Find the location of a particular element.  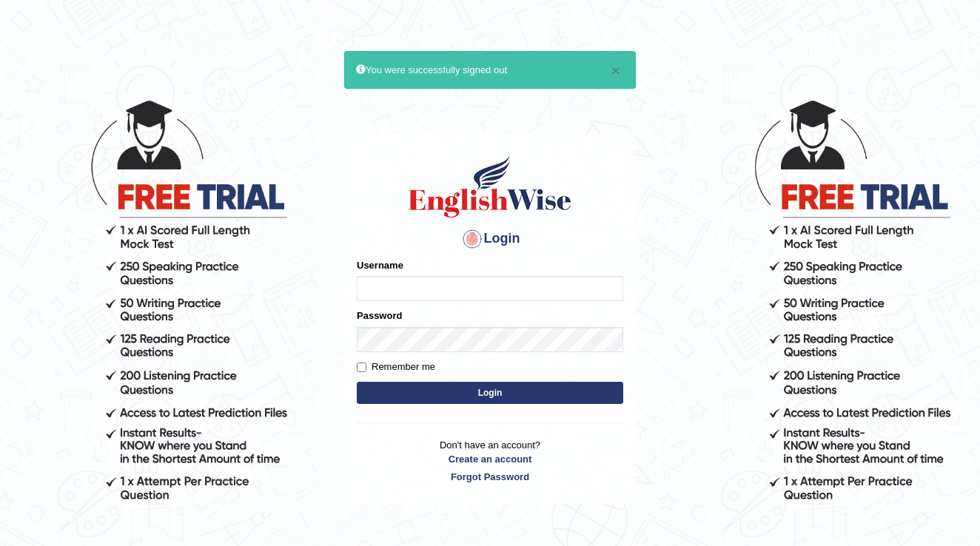

input: Remember me is located at coordinates (361, 367).